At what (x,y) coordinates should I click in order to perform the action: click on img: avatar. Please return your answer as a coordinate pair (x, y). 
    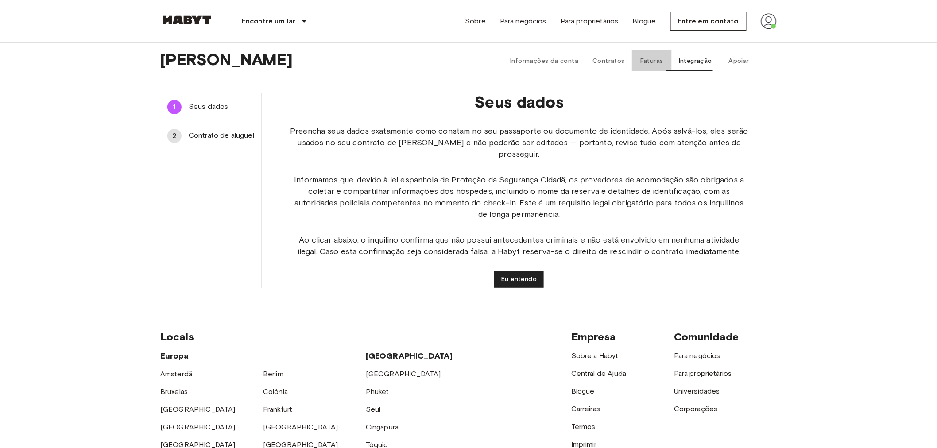
    Looking at the image, I should click on (769, 21).